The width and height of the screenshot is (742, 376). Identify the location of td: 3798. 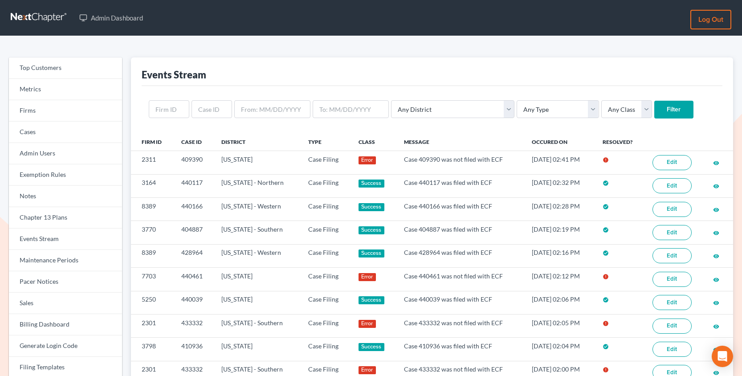
(152, 349).